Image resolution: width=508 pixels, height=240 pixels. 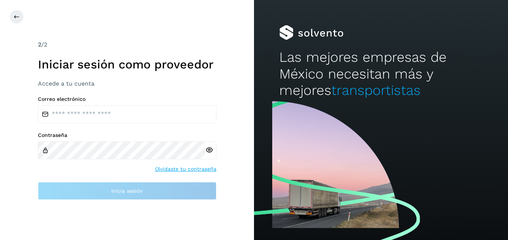 What do you see at coordinates (376, 90) in the screenshot?
I see `span: transportistas` at bounding box center [376, 90].